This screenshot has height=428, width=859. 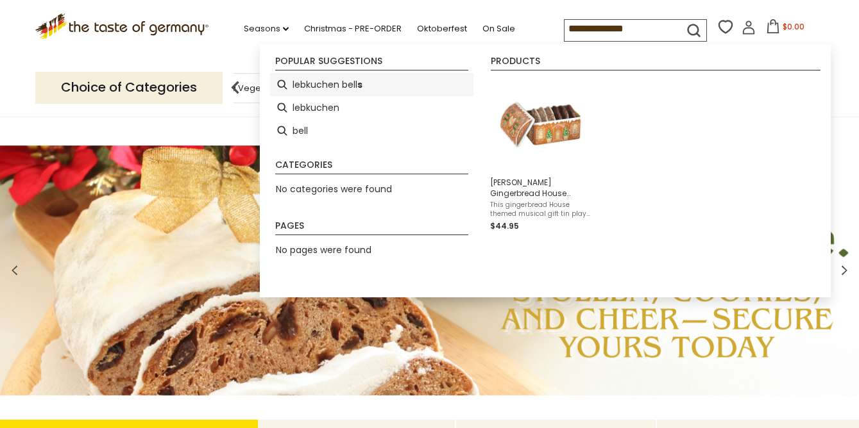 What do you see at coordinates (498, 29) in the screenshot?
I see `a: On Sale` at bounding box center [498, 29].